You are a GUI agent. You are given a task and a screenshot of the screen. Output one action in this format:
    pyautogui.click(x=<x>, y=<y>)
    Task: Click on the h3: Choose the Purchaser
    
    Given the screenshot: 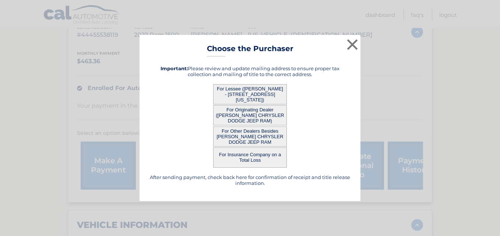 What is the action you would take?
    pyautogui.click(x=250, y=50)
    